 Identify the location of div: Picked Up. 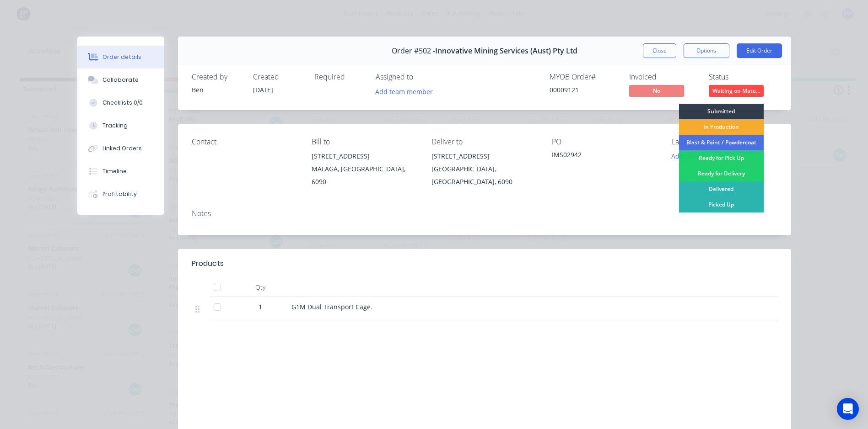
(721, 205).